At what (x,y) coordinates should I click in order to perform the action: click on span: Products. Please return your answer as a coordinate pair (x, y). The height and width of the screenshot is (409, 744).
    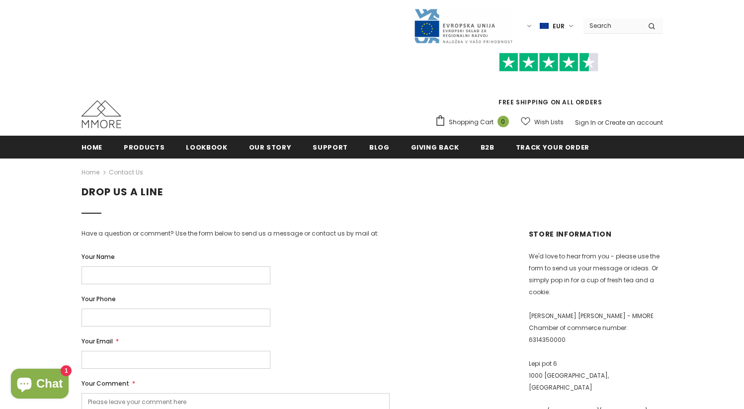
    Looking at the image, I should click on (144, 147).